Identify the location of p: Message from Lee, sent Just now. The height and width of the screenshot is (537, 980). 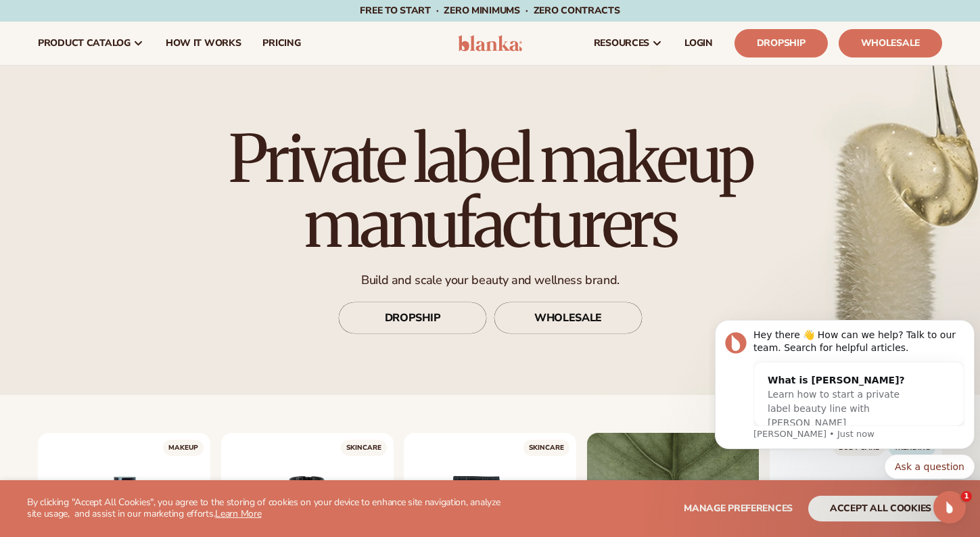
(150, 131).